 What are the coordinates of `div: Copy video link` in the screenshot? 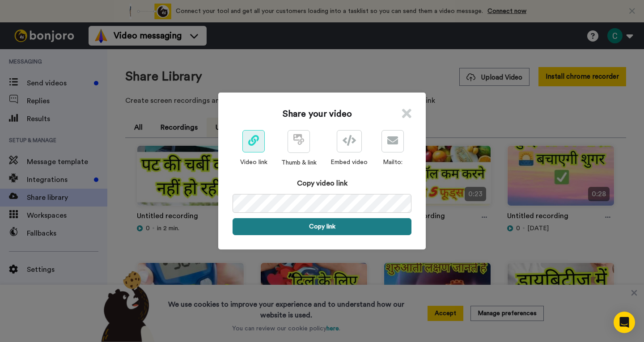 It's located at (322, 183).